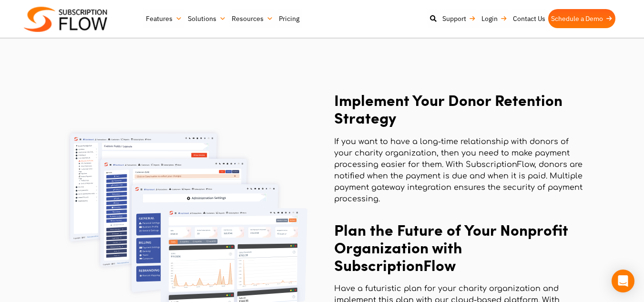  Describe the element at coordinates (66, 19) in the screenshot. I see `img: Subscriptionflow` at that location.